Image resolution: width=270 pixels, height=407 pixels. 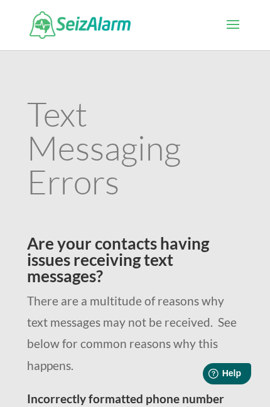 I want to click on strong: Incorrectly formatted phone number, so click(x=125, y=398).